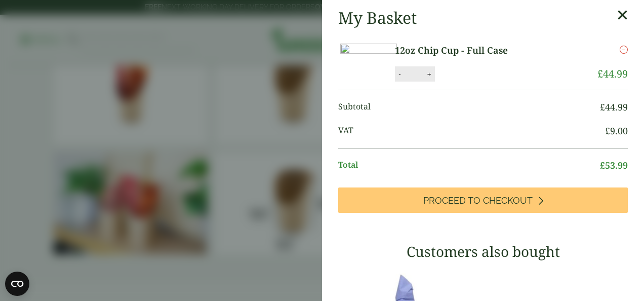 The image size is (644, 301). Describe the element at coordinates (483, 200) in the screenshot. I see `a: Proceed to Checkout` at that location.